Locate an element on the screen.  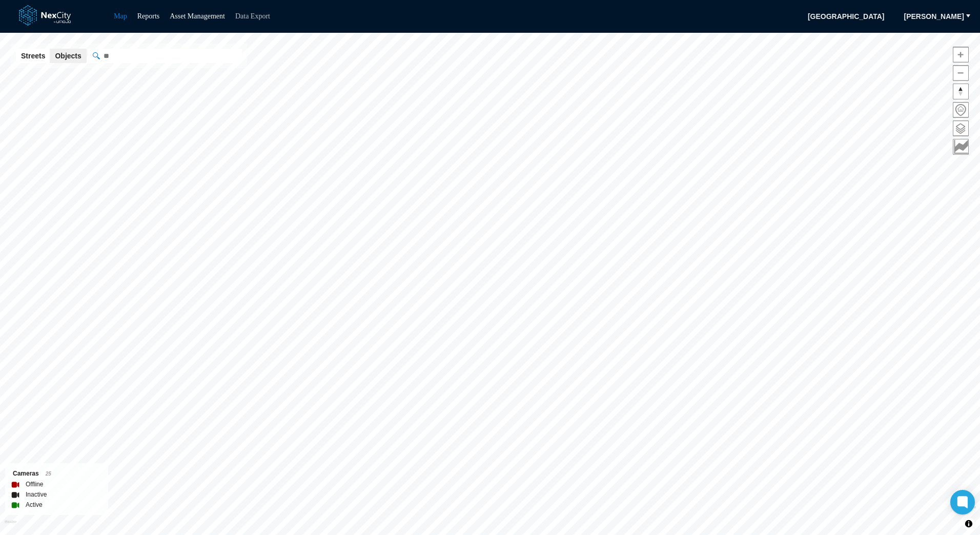
span: Zoom out is located at coordinates (960, 72).